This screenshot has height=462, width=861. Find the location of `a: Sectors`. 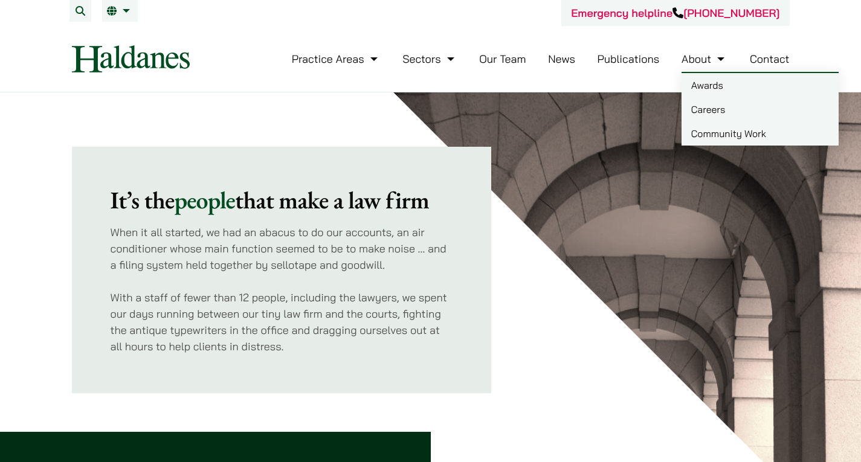

a: Sectors is located at coordinates (430, 59).